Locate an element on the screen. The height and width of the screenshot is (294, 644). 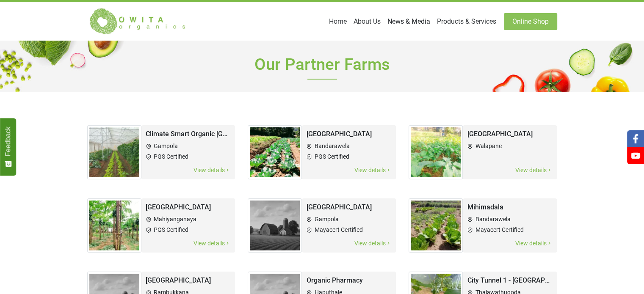
img: Climate Smart Organic Agri Park is located at coordinates (114, 153).